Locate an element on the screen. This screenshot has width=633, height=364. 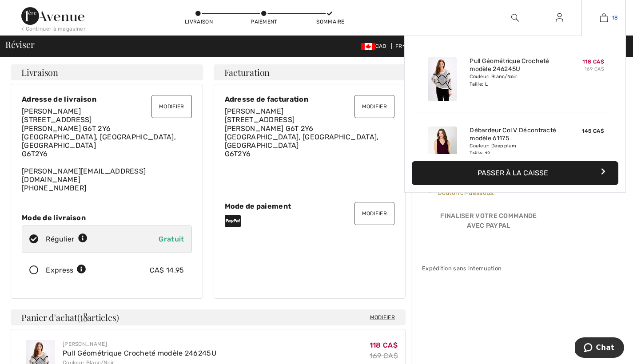
img: recherche is located at coordinates (515, 18).